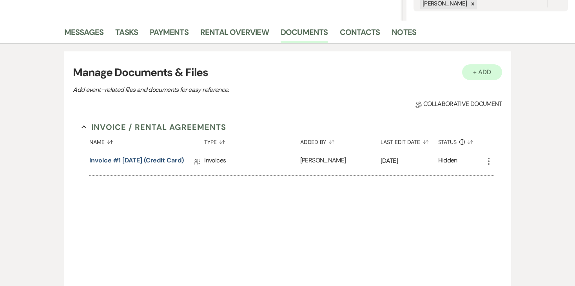 This screenshot has width=575, height=286. What do you see at coordinates (340, 140) in the screenshot?
I see `button: Added By` at bounding box center [340, 140].